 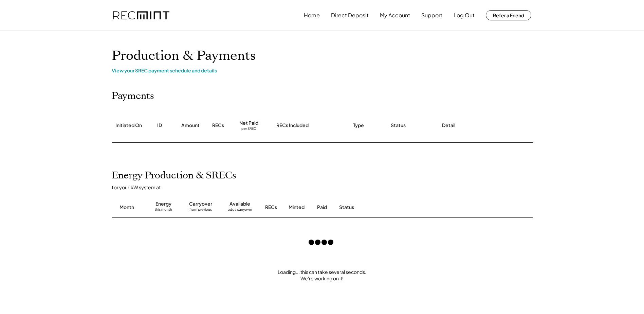 I want to click on div: RECs Included, so click(x=292, y=125).